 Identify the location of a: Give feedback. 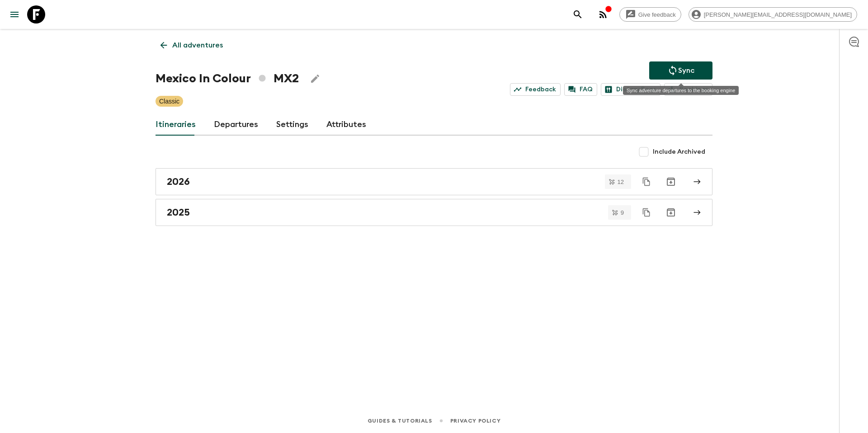
(651, 14).